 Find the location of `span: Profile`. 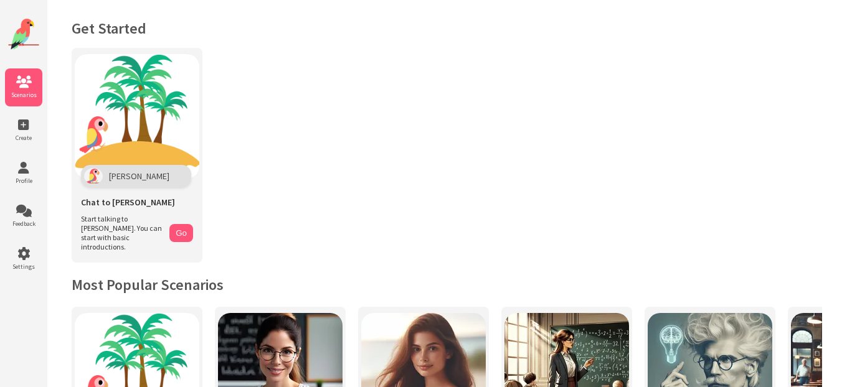

span: Profile is located at coordinates (24, 181).